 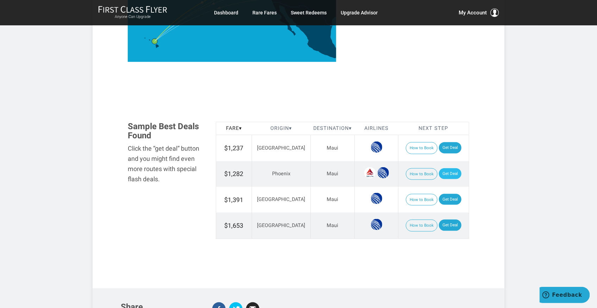 I want to click on path: Mexico, so click(x=318, y=32).